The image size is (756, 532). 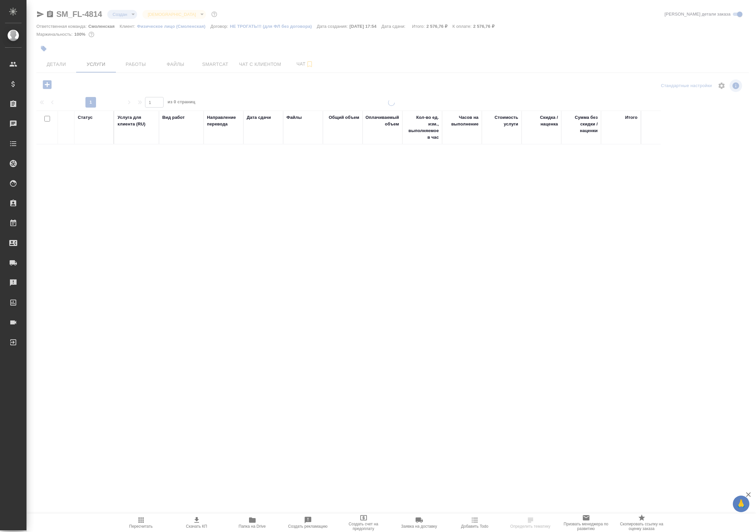 I want to click on div: Оплачиваемый объем, so click(x=382, y=121).